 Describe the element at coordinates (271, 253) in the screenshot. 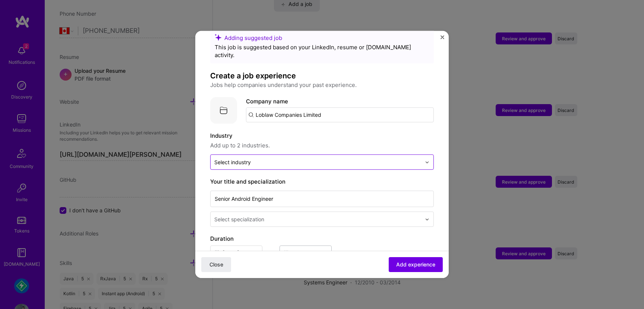

I see `div: to` at that location.